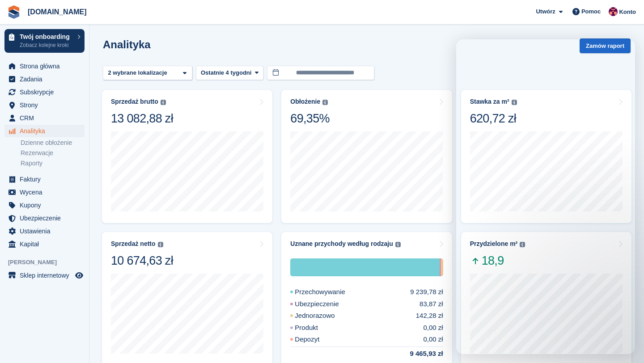 The width and height of the screenshot is (644, 363). Describe the element at coordinates (46, 192) in the screenshot. I see `span: Wycena` at that location.